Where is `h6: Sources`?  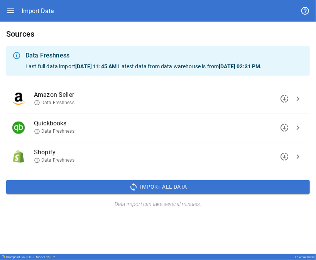 h6: Sources is located at coordinates (158, 34).